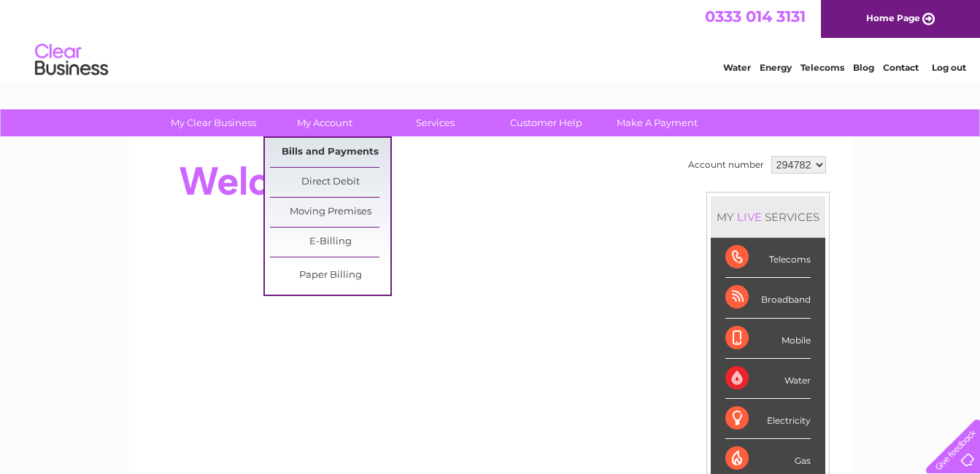  Describe the element at coordinates (71, 59) in the screenshot. I see `img: logo.png` at that location.